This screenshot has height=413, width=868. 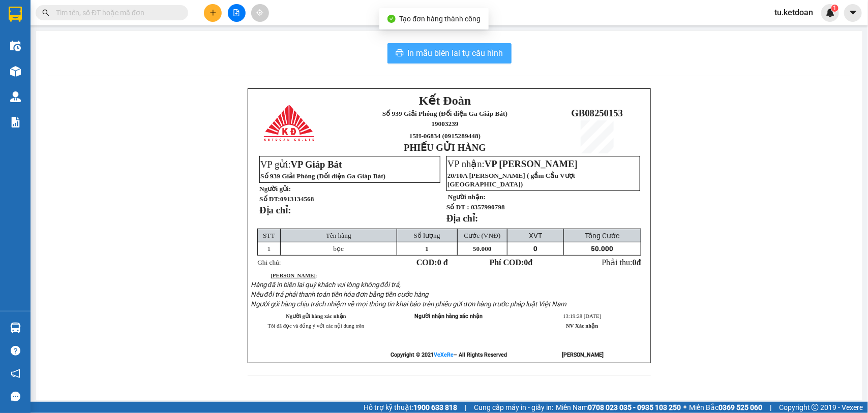 I want to click on strong: 1900 633 818, so click(x=435, y=408).